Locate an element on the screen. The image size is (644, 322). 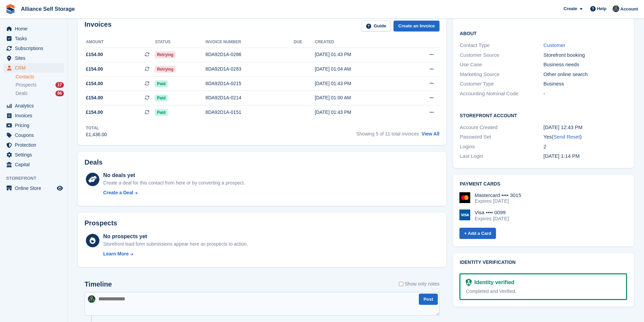
span: Home is located at coordinates (35, 29).